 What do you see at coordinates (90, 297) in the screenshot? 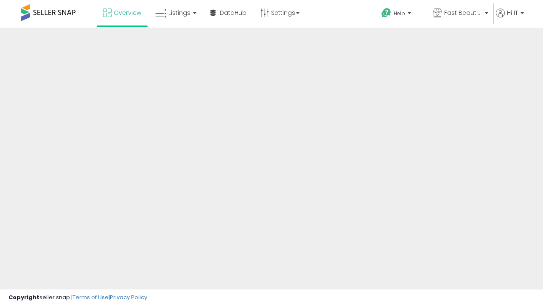
I see `a: Terms of Use` at bounding box center [90, 297].